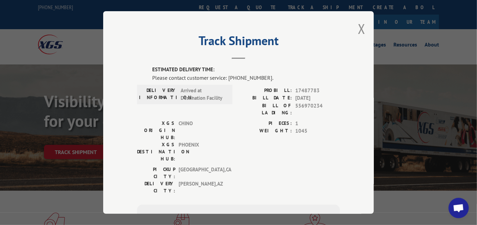 The width and height of the screenshot is (477, 225). What do you see at coordinates (156, 130) in the screenshot?
I see `label: XGS ORIGIN HUB:` at bounding box center [156, 130].